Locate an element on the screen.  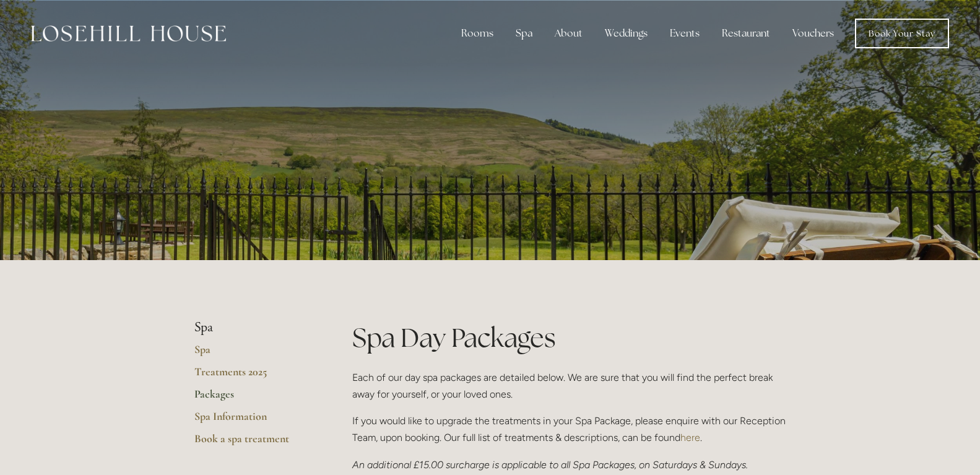
a: here is located at coordinates (690, 437).